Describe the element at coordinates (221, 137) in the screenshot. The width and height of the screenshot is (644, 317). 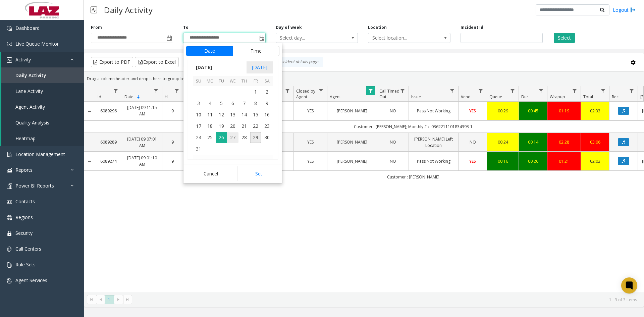
I see `td: Tuesday, August 26, 2025` at that location.